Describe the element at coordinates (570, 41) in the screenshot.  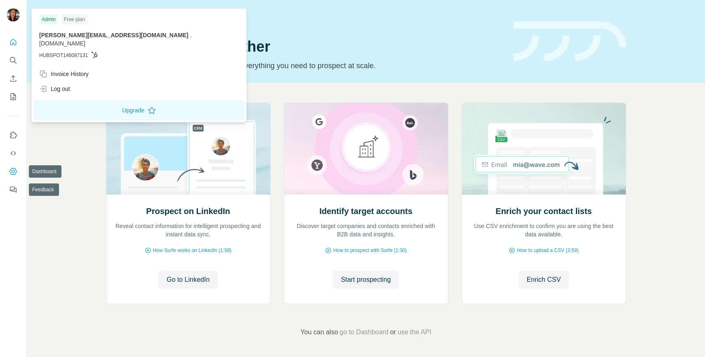
I see `img: banner` at that location.